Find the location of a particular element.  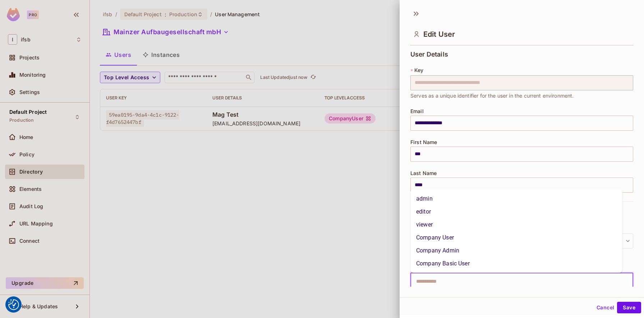

li: Company Admin is located at coordinates (516, 251).